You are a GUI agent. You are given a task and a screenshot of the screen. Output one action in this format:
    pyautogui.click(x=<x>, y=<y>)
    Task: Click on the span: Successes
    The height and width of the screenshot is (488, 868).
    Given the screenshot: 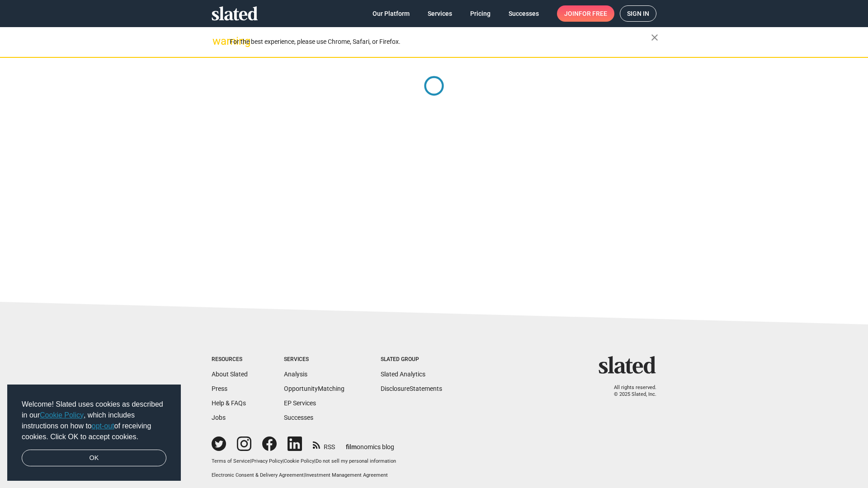 What is the action you would take?
    pyautogui.click(x=523, y=13)
    